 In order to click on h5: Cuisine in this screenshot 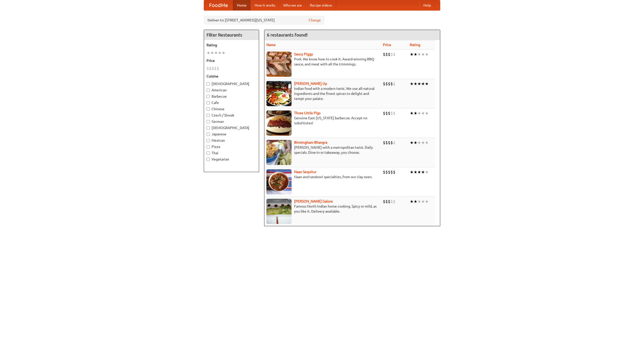, I will do `click(231, 76)`.